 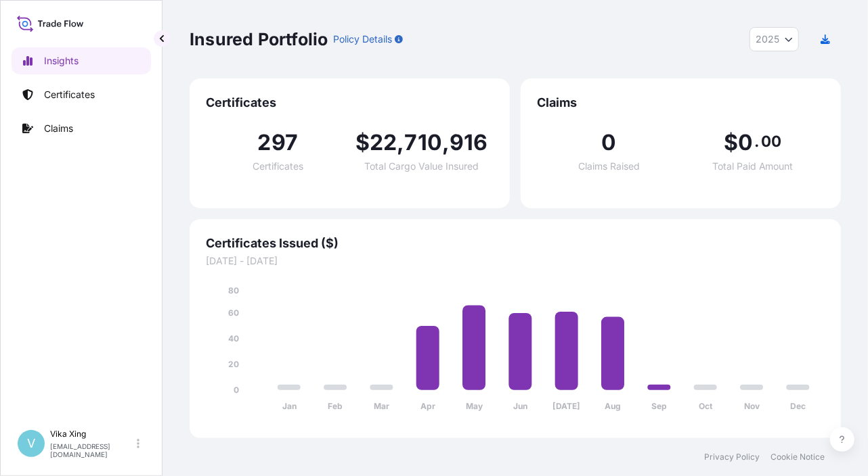 What do you see at coordinates (81, 61) in the screenshot?
I see `a: Insights` at bounding box center [81, 61].